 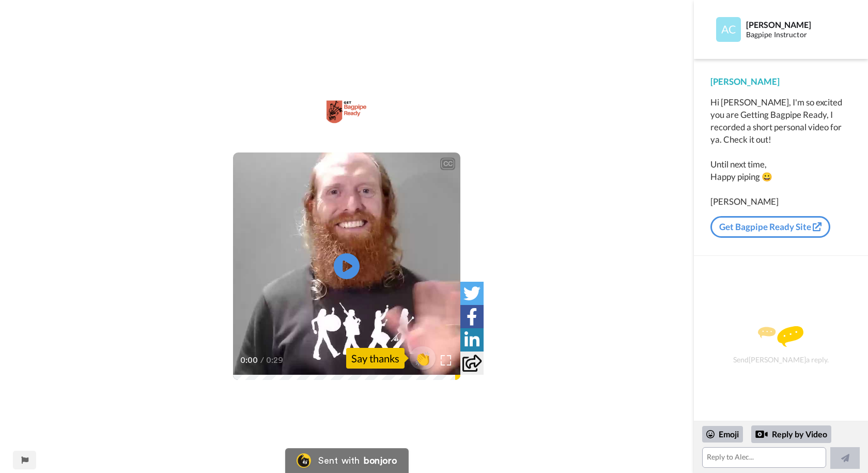 What do you see at coordinates (347, 461) in the screenshot?
I see `a: Bonjoro LogoSent withbonjoro` at bounding box center [347, 461].